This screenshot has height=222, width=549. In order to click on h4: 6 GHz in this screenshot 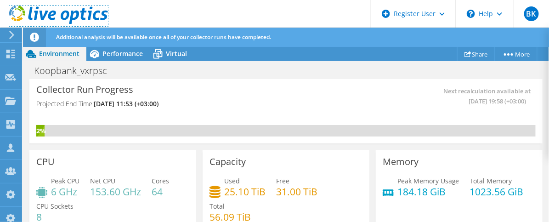, I will do `click(65, 192)`.